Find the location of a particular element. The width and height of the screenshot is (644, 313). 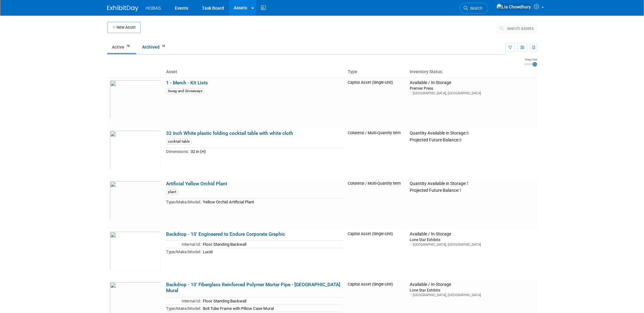

td: Dimensions: is located at coordinates (177, 151).